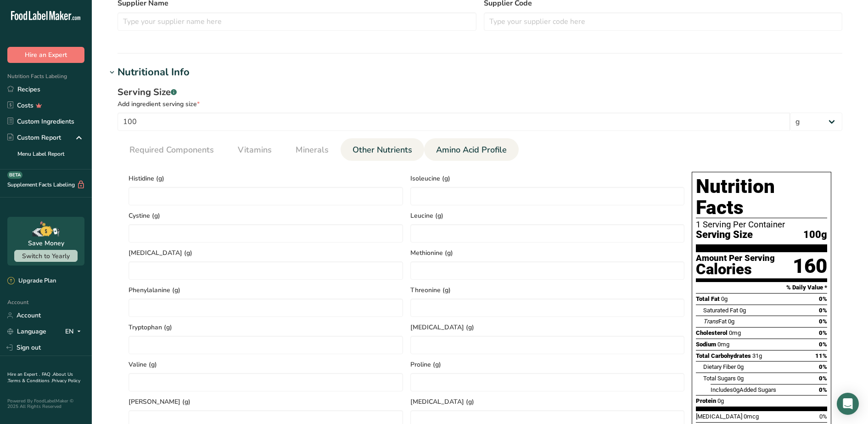 This screenshot has height=424, width=868. What do you see at coordinates (815, 234) in the screenshot?
I see `span: 100g` at bounding box center [815, 234].